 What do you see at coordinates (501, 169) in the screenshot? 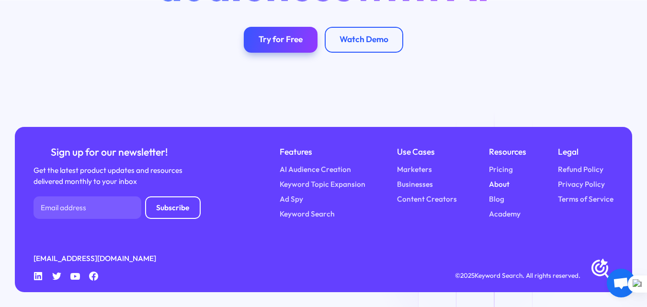
I see `a: Pricing` at bounding box center [501, 169].